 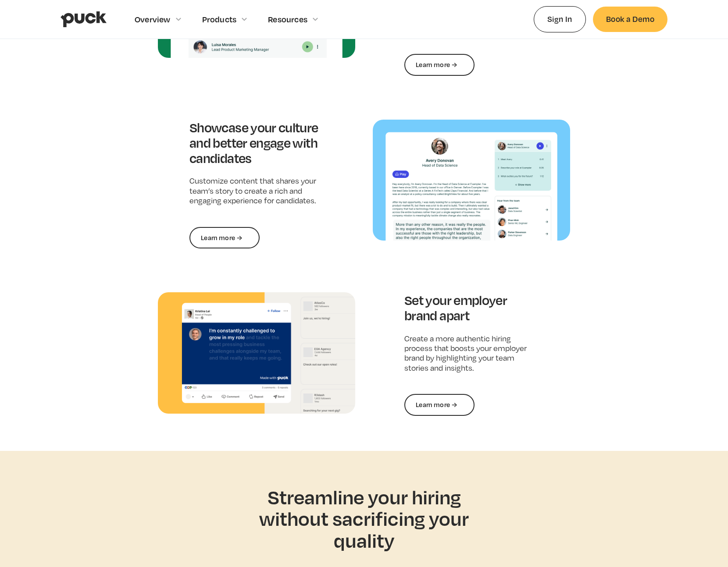 What do you see at coordinates (219, 19) in the screenshot?
I see `div: Products` at bounding box center [219, 19].